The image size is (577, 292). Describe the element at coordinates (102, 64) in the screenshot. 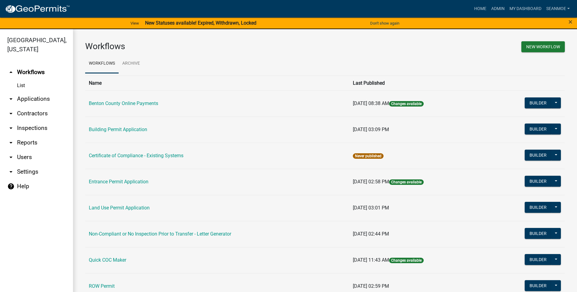

I see `a: Workflows` at that location.